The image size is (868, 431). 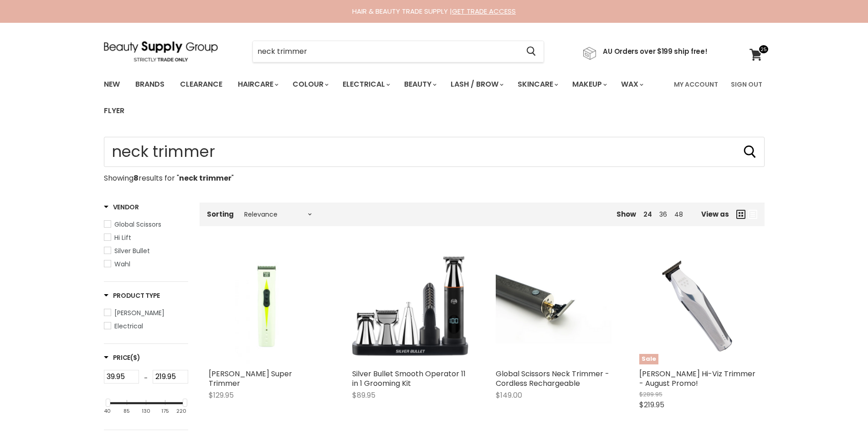 What do you see at coordinates (553, 306) in the screenshot?
I see `img: Global Scissors Neck Trimmer - Cordless Rechargeable` at bounding box center [553, 306].